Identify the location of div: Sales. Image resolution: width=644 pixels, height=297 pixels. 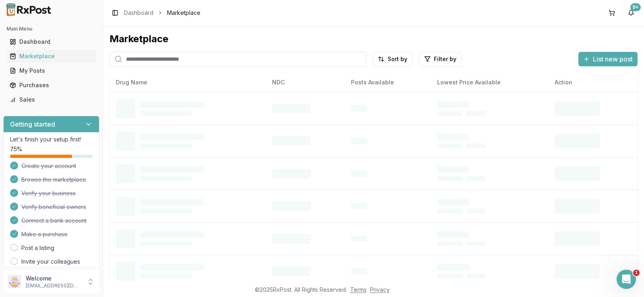
(51, 100).